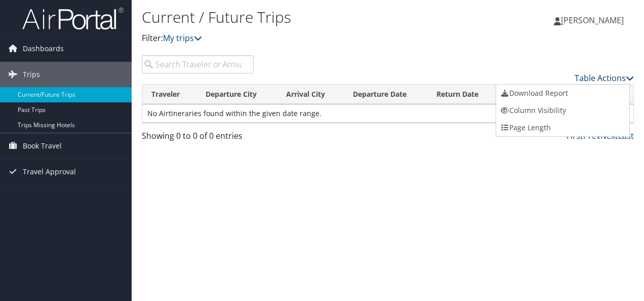 This screenshot has width=644, height=301. What do you see at coordinates (563, 111) in the screenshot?
I see `a: Column Visibility` at bounding box center [563, 111].